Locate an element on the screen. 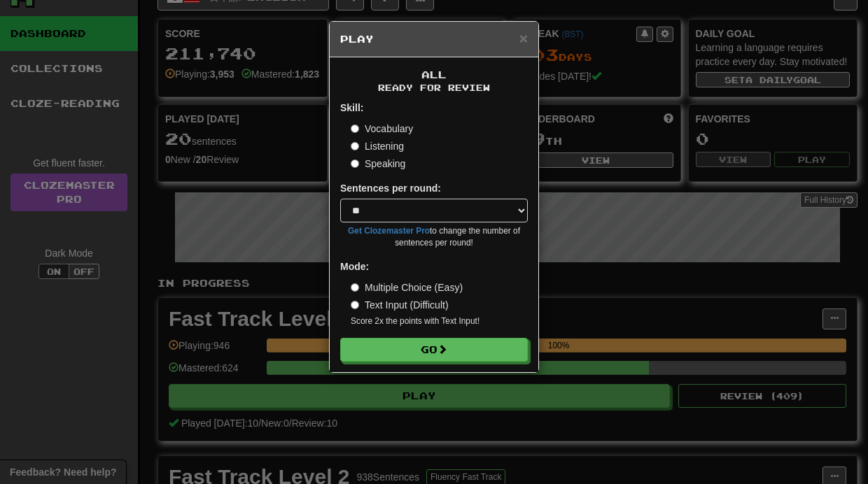  small: to change the number of sentences per round! is located at coordinates (434, 237).